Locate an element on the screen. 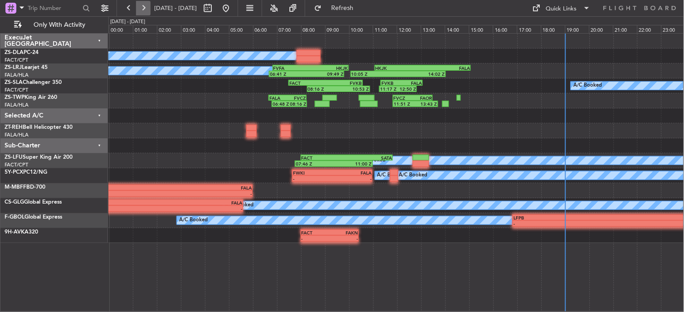 This screenshot has width=684, height=312. div: 07:00 is located at coordinates (289, 29).